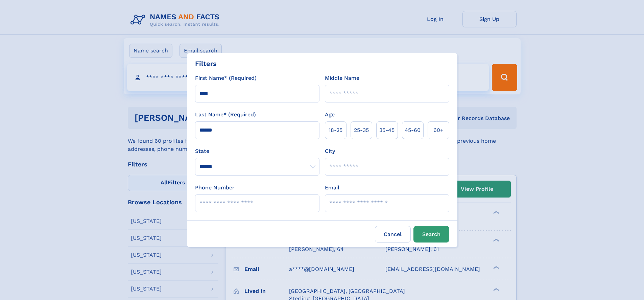 The image size is (644, 300). Describe the element at coordinates (257, 151) in the screenshot. I see `label: State` at that location.